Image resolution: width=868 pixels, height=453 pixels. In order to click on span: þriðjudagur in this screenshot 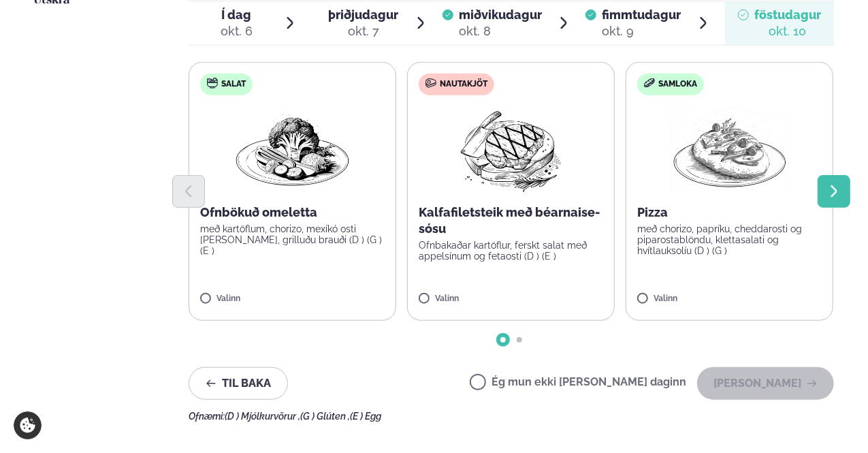, I will do `click(363, 14)`.